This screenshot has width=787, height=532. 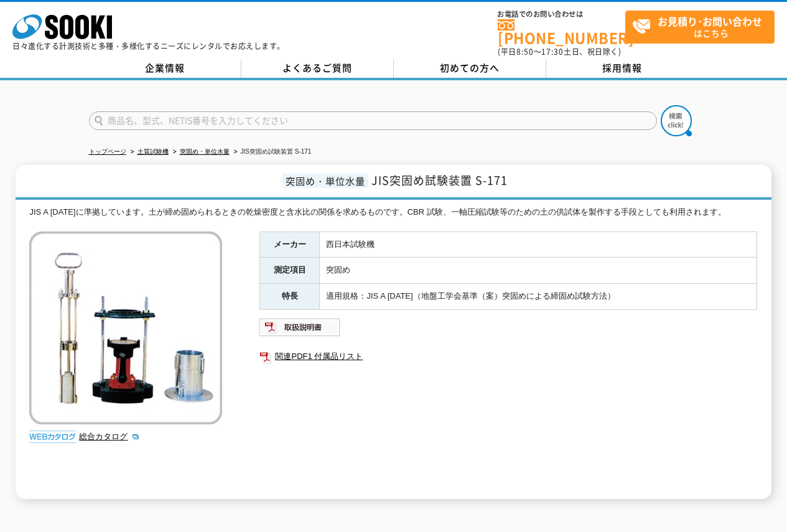 I want to click on input: 商品名、型式、NETIS番号を入力してください, so click(x=373, y=121).